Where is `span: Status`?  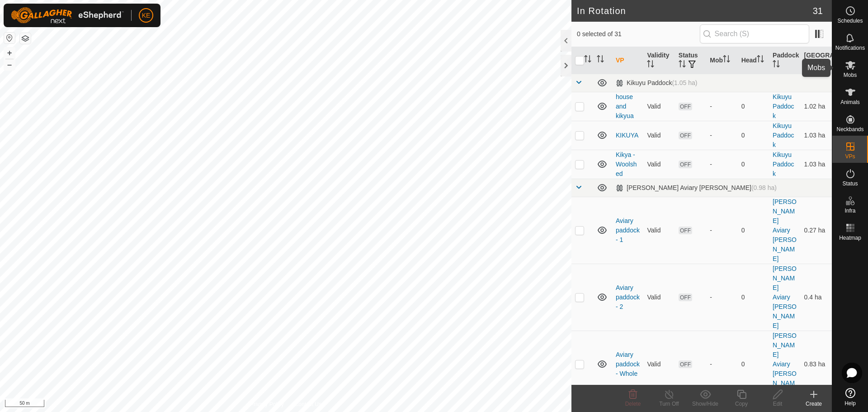
span: Status is located at coordinates (850, 184).